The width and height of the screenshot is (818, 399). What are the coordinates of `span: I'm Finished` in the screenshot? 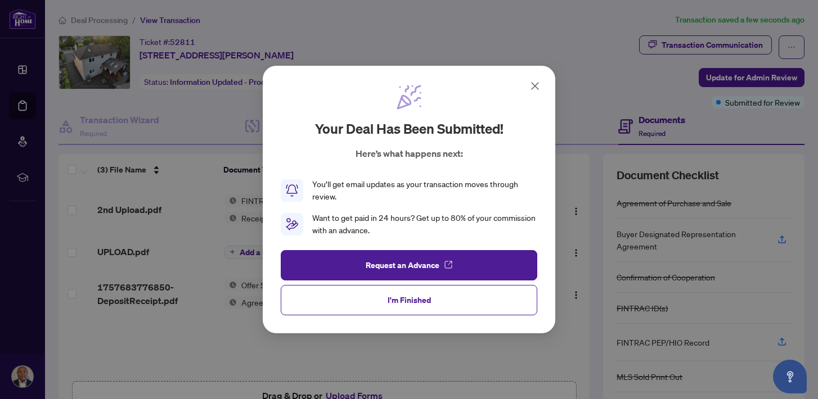 It's located at (409, 300).